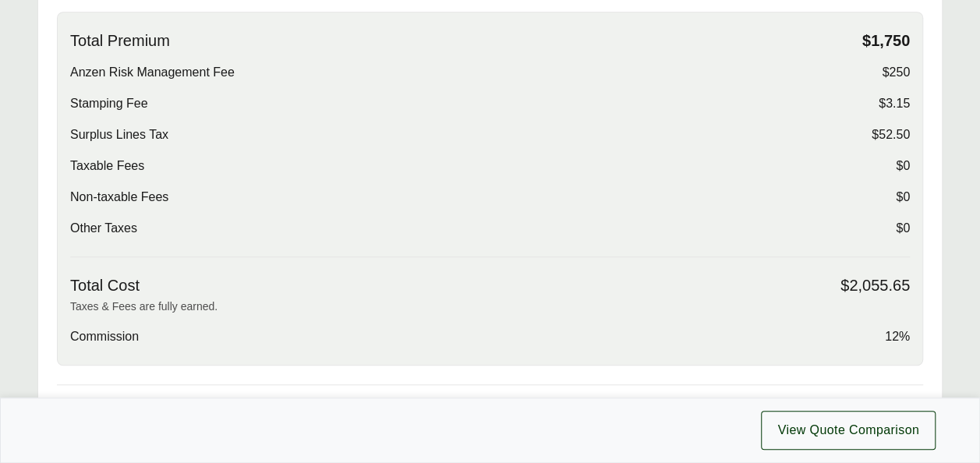 This screenshot has height=463, width=980. Describe the element at coordinates (120, 41) in the screenshot. I see `span: Total Premium` at that location.